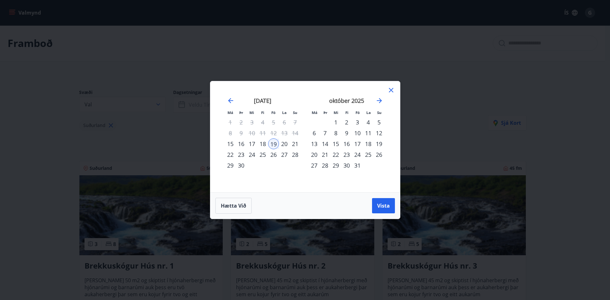  What do you see at coordinates (357, 165) in the screenshot?
I see `div: 31` at bounding box center [357, 165].